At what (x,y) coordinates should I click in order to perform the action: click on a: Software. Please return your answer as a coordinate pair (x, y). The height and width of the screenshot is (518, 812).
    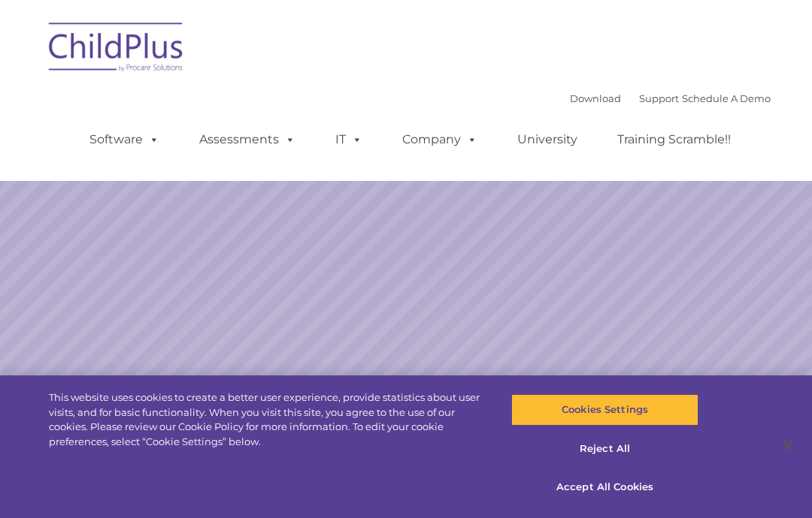
    Looking at the image, I should click on (124, 140).